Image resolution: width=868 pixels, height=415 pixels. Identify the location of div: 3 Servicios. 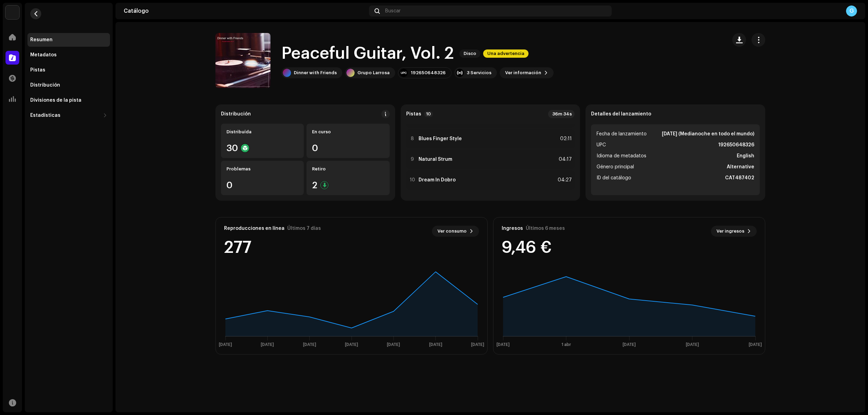
(479, 73).